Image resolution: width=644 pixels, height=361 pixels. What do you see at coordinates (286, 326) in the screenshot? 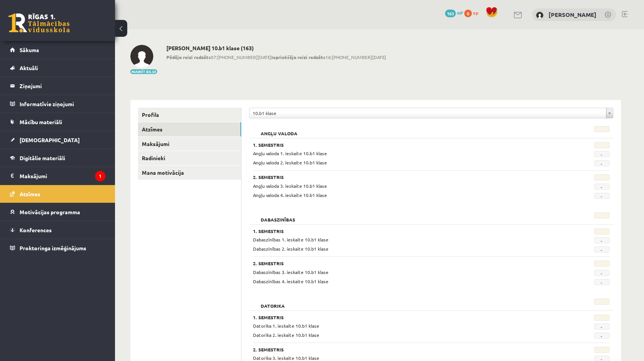
I see `span: Datorika 1. ieskaite 10.b1 klase` at bounding box center [286, 326].